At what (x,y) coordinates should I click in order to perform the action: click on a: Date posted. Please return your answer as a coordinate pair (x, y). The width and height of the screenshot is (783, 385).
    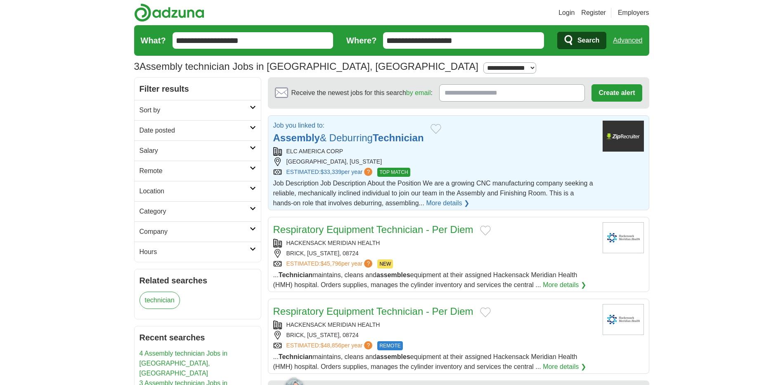
    Looking at the image, I should click on (198, 130).